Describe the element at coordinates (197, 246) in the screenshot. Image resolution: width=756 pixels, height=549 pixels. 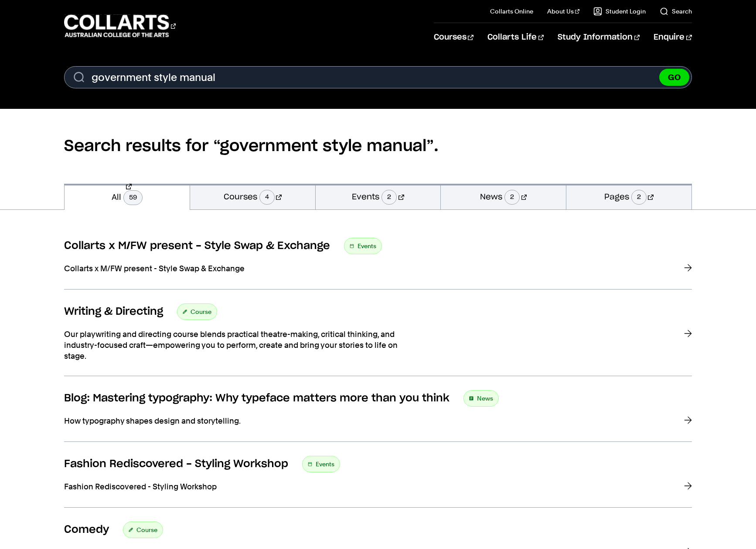
I see `h3: Collarts x M/FW present - Style Swap & Exchange` at that location.